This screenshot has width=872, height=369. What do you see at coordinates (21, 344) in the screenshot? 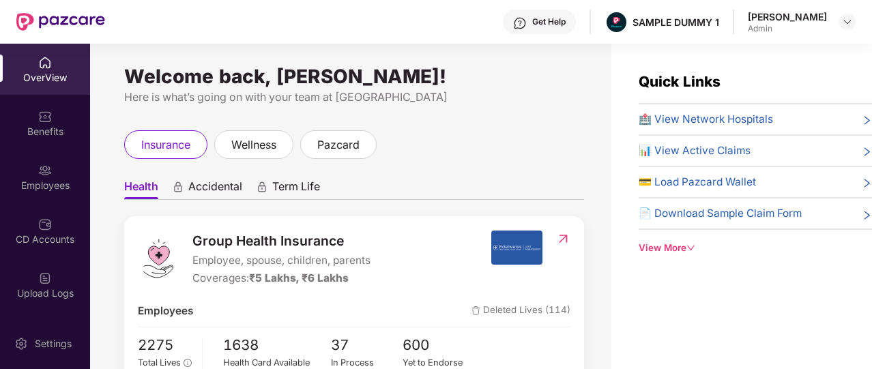
I see `img: svg+xml;base64,PHN2ZyBpZD0iU2V0dGluZy0yMHgyMCIgeG1sbnM9Imh0dHA6Ly93d3cudzMub3JnLzIwMDAvc3ZnIiB3aW...` at bounding box center [21, 344].